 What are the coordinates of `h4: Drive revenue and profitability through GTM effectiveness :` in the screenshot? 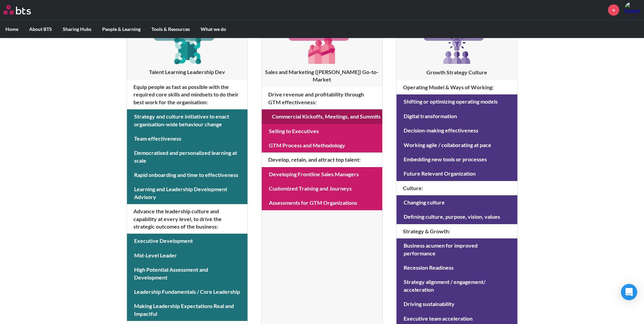 It's located at (322, 98).